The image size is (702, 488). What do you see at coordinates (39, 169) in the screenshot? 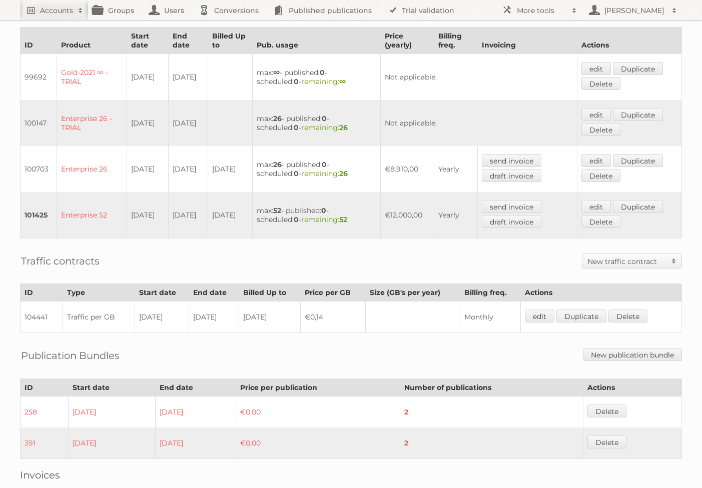
I see `td: 100703` at bounding box center [39, 169].